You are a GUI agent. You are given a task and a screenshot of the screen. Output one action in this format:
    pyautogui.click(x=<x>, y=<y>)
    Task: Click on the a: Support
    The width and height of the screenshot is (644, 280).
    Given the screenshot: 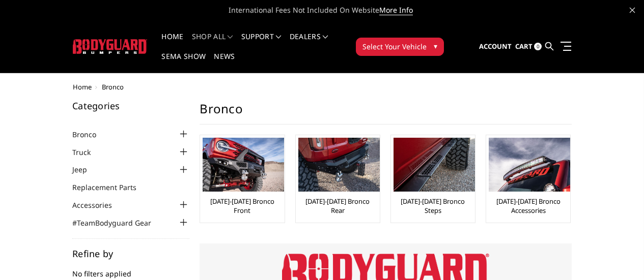 What is the action you would take?
    pyautogui.click(x=261, y=43)
    